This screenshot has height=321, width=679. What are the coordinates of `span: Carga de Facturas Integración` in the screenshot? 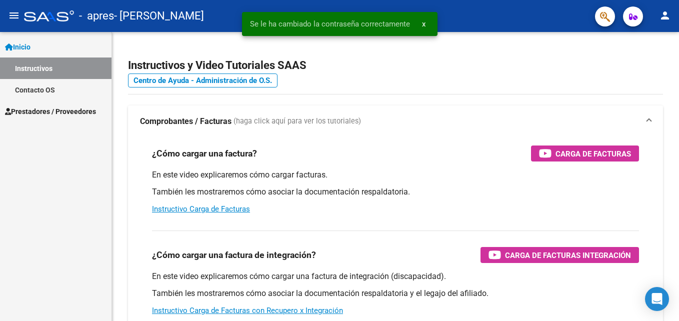 It's located at (568, 255).